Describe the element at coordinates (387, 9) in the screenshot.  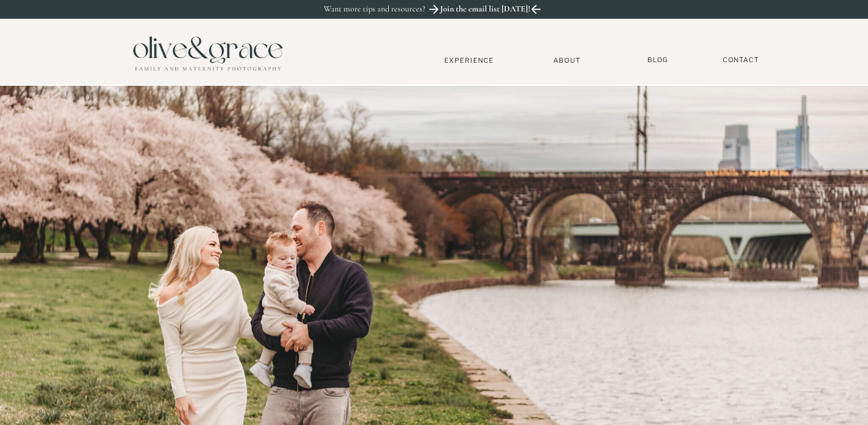
I see `p: Want more tips and resources?` at that location.